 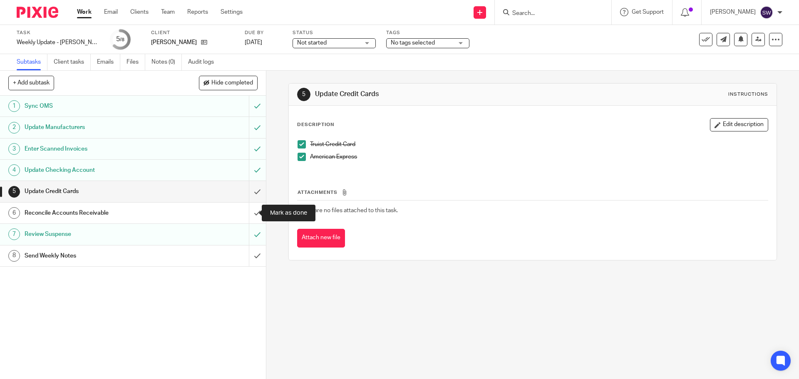 What do you see at coordinates (204, 62) in the screenshot?
I see `a: Audit logs` at bounding box center [204, 62].